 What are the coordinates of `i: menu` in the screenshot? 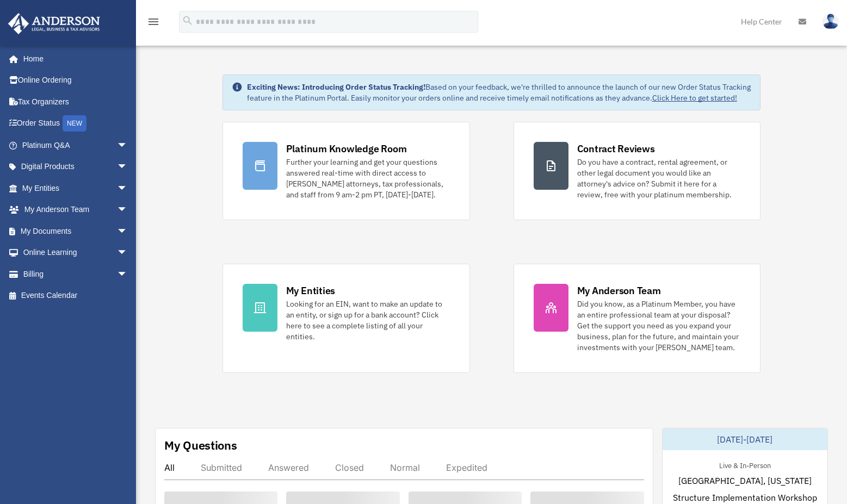 It's located at (153, 21).